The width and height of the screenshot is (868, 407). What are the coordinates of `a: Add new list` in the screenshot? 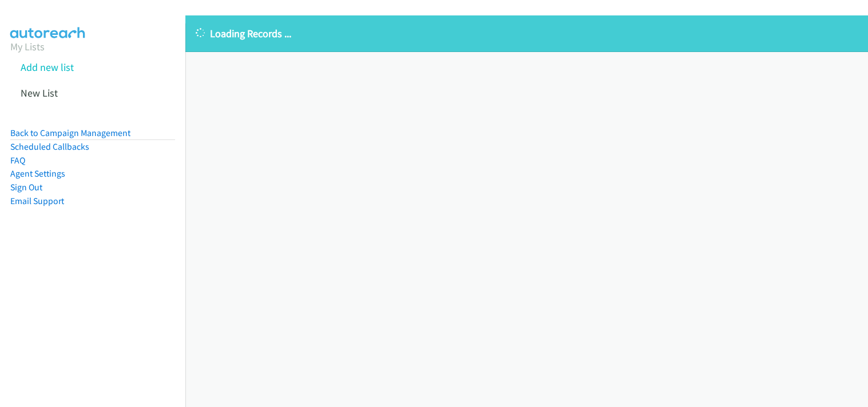 It's located at (47, 67).